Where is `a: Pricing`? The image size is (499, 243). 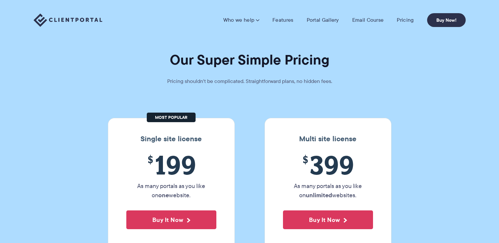 a: Pricing is located at coordinates (405, 20).